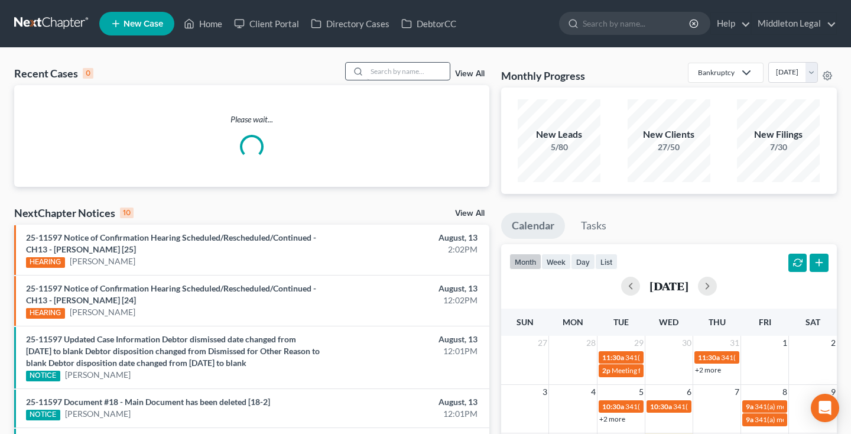 This screenshot has height=434, width=851. I want to click on span: 28, so click(591, 343).